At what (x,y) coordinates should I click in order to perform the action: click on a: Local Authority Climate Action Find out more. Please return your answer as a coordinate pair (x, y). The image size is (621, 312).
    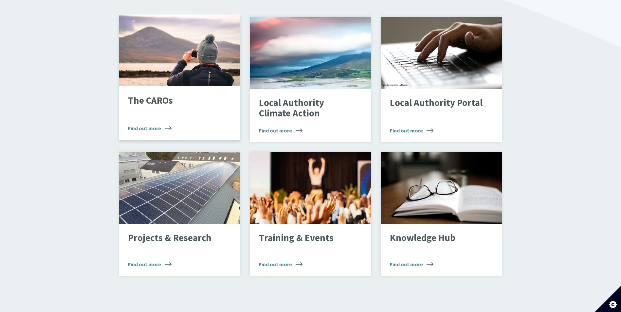
    Looking at the image, I should click on (310, 80).